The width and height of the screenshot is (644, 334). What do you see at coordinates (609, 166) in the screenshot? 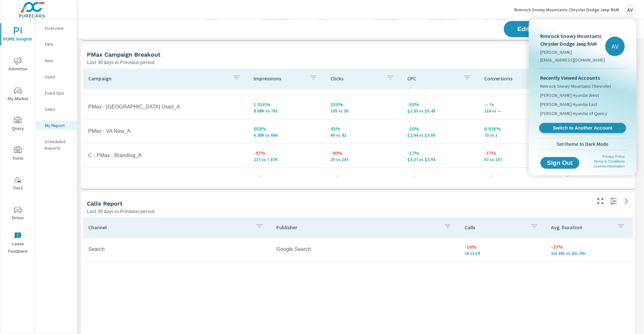
I see `a: License Information` at bounding box center [609, 166].